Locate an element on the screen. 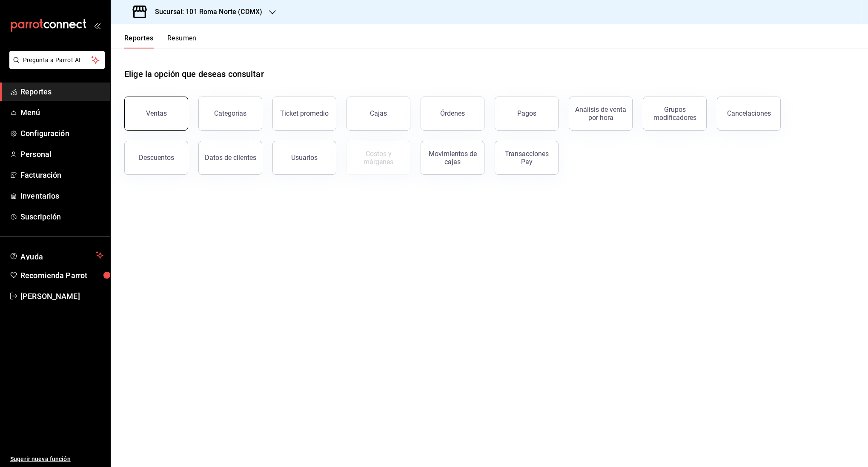  h1: Elige la opción que deseas consultar is located at coordinates (195, 74).